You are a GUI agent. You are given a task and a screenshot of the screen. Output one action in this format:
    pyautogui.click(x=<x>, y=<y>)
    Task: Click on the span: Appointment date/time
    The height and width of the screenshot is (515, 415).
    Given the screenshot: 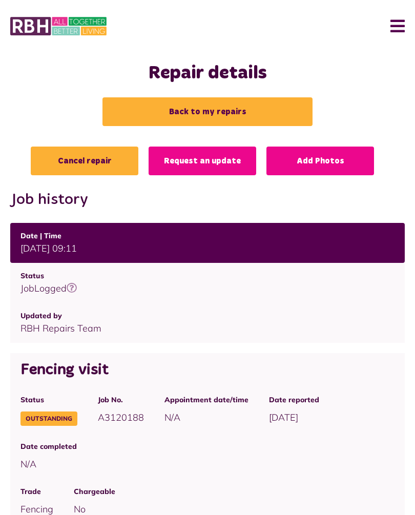 What is the action you would take?
    pyautogui.click(x=207, y=400)
    